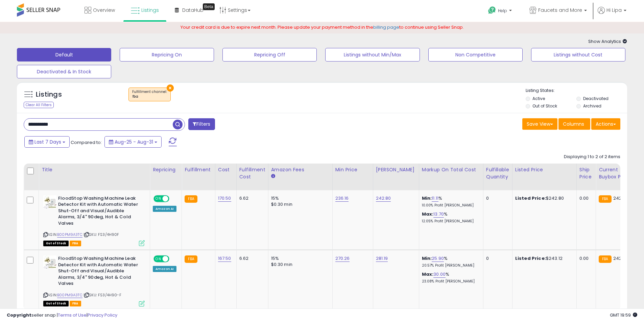 This screenshot has width=644, height=322. Describe the element at coordinates (623, 315) in the screenshot. I see `span: 2025-09-8 19:59 GMT` at that location.